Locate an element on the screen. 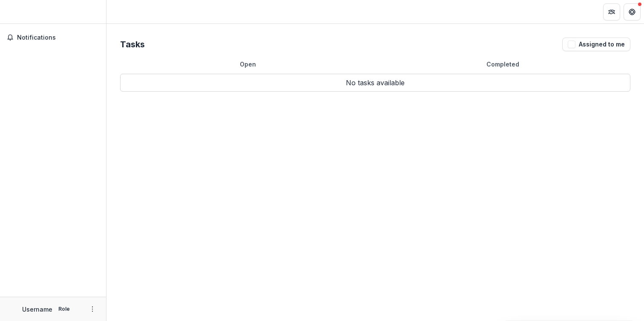  p: Username is located at coordinates (37, 309).